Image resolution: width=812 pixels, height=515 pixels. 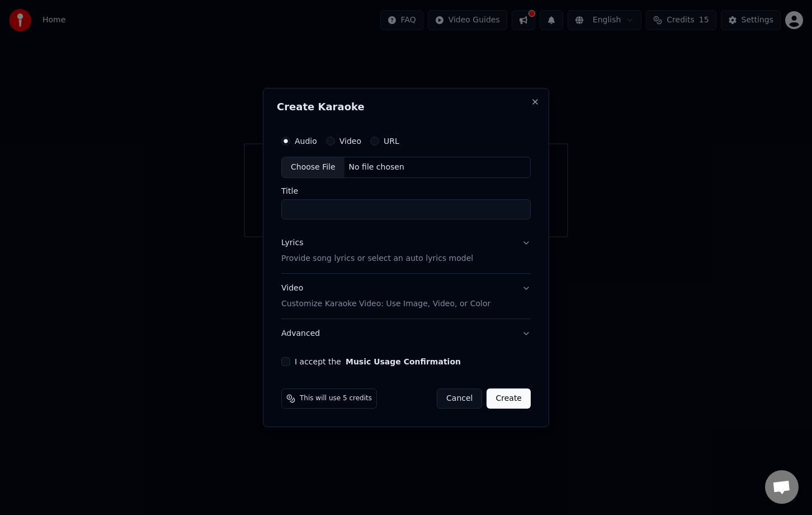 I want to click on span: This will use 5 credits, so click(x=336, y=399).